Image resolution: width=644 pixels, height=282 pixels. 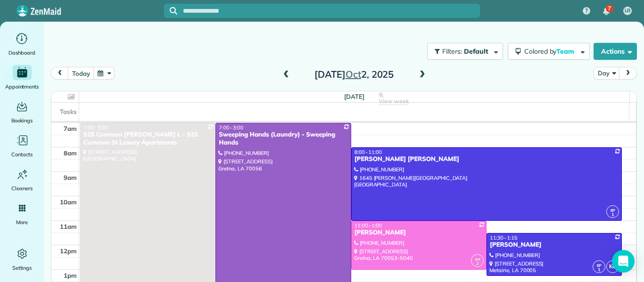 What do you see at coordinates (477, 259) in the screenshot?
I see `span: AR` at bounding box center [477, 259].